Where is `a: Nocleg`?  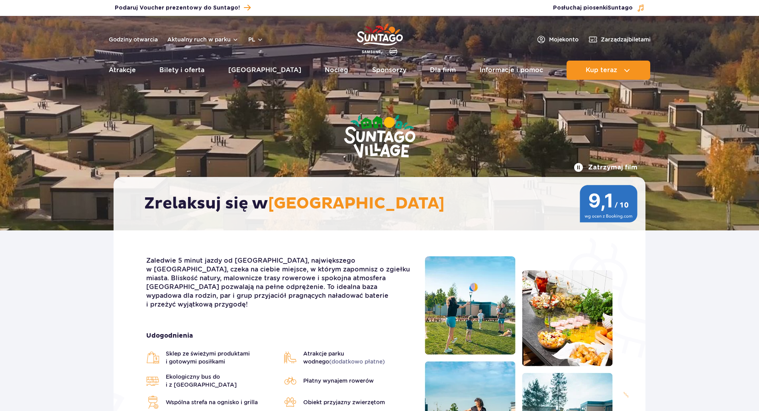 a: Nocleg is located at coordinates (336, 70).